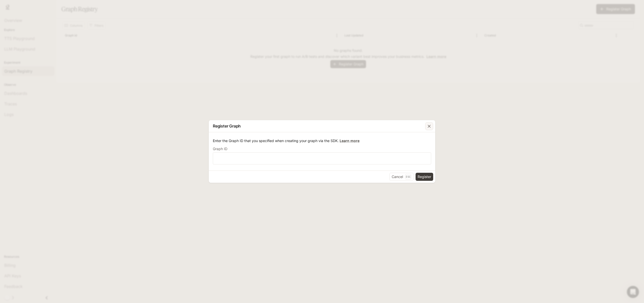 The height and width of the screenshot is (303, 644). What do you see at coordinates (322, 141) in the screenshot?
I see `p: Enter the Graph ID that you specified when creating your graph via the SDK.` at bounding box center [322, 141].